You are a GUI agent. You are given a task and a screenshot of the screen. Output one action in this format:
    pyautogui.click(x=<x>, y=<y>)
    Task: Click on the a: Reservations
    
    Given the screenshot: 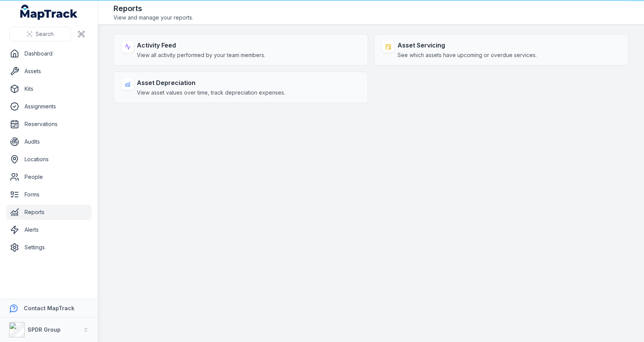 What is the action you would take?
    pyautogui.click(x=49, y=124)
    